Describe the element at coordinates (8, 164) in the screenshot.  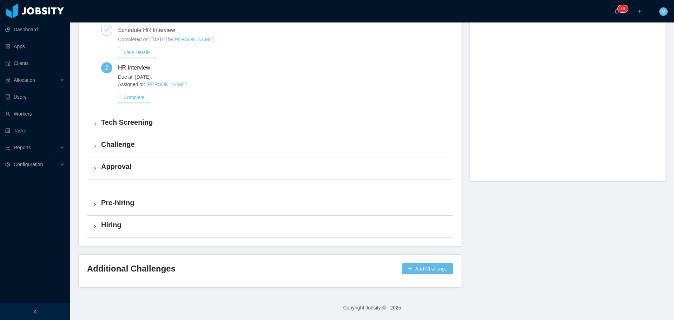
I see `i: icon: setting` at that location.